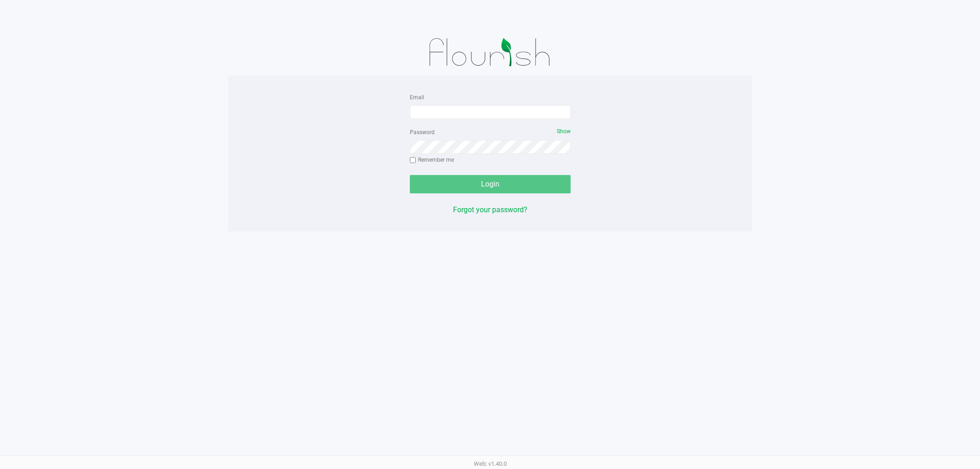  I want to click on button: Forgot your password?, so click(490, 210).